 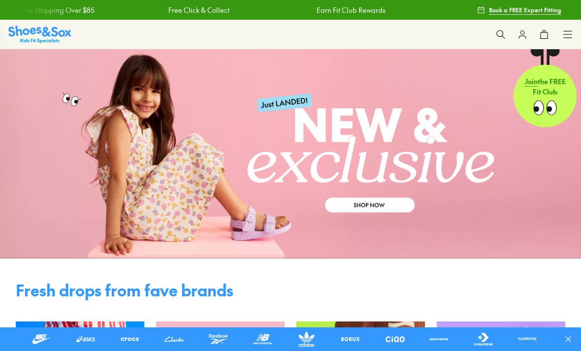 What do you see at coordinates (524, 10) in the screenshot?
I see `span: Book a FREE Expert Fitting` at bounding box center [524, 10].